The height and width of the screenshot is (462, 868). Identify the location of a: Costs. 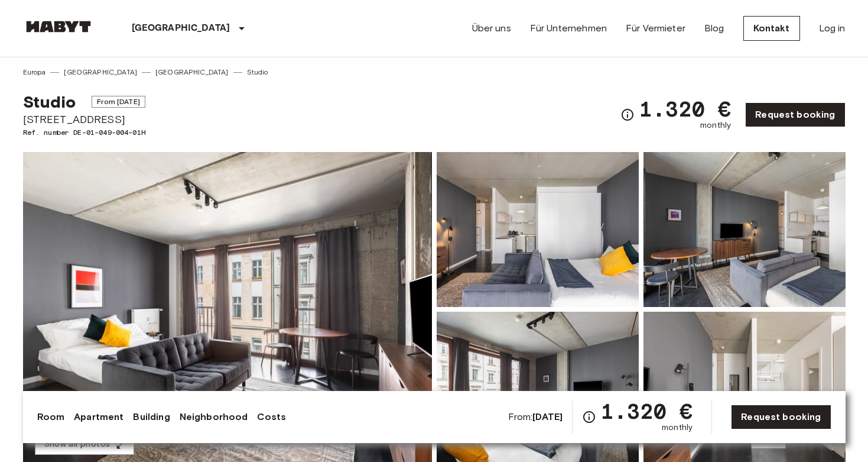
(271, 417).